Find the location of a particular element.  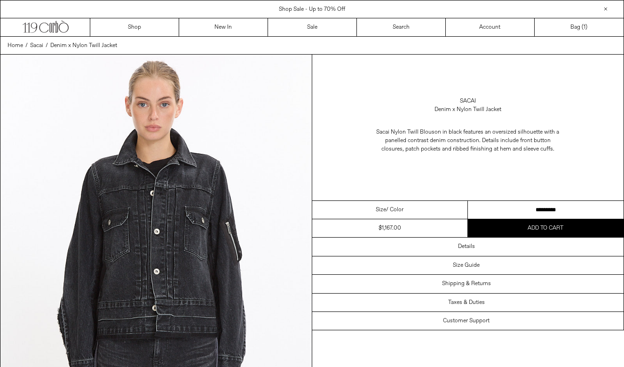

a: Shop is located at coordinates (135, 27).